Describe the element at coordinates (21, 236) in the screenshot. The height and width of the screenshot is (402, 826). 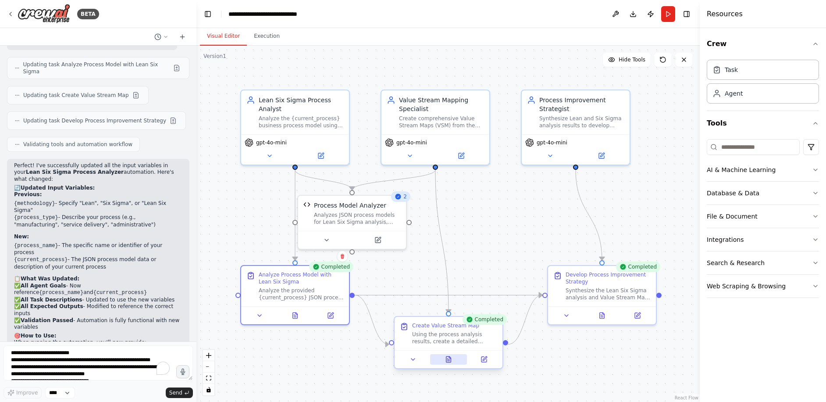
I see `strong: New:` at that location.